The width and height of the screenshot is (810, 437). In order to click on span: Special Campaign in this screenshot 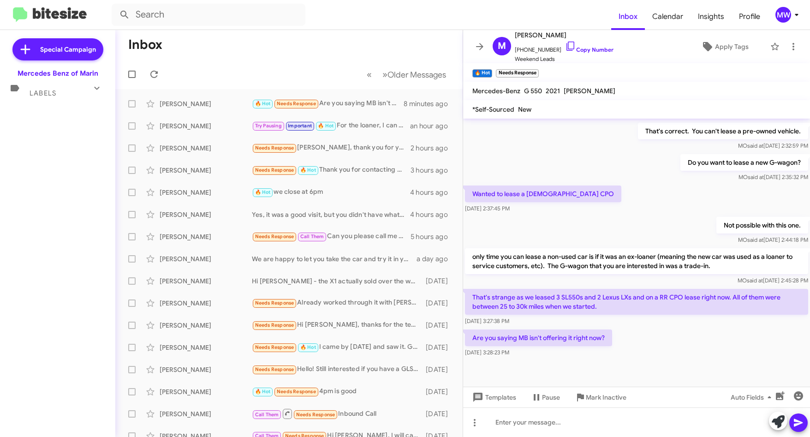, I will do `click(68, 49)`.